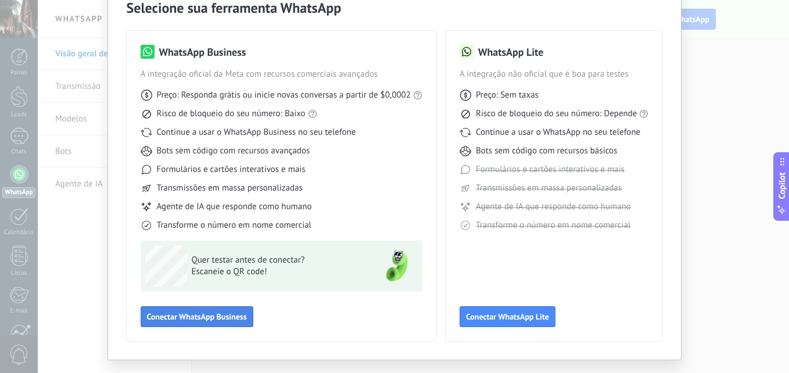  I want to click on img: green-phone.png, so click(397, 266).